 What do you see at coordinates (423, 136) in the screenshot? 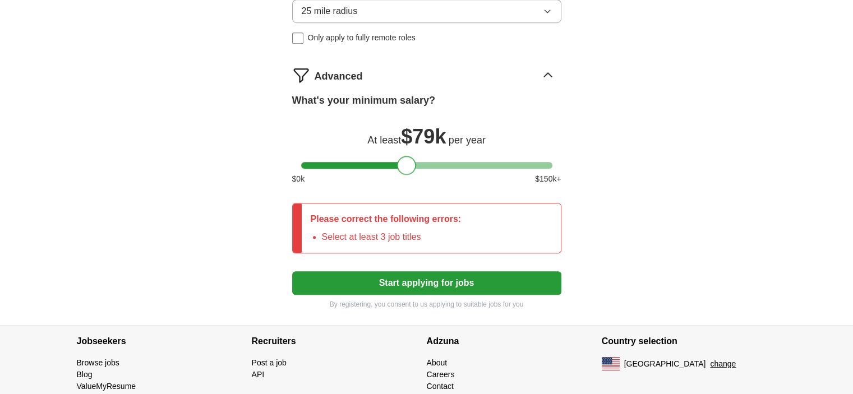
I see `span: $ 79k` at bounding box center [423, 136].